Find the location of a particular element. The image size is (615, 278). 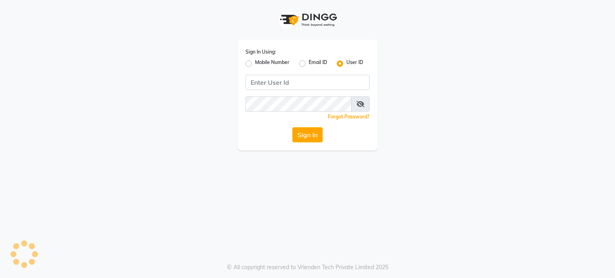

button: Sign In is located at coordinates (307, 135).